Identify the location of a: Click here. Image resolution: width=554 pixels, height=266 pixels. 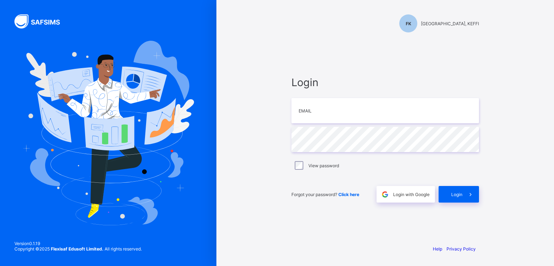
(349, 195).